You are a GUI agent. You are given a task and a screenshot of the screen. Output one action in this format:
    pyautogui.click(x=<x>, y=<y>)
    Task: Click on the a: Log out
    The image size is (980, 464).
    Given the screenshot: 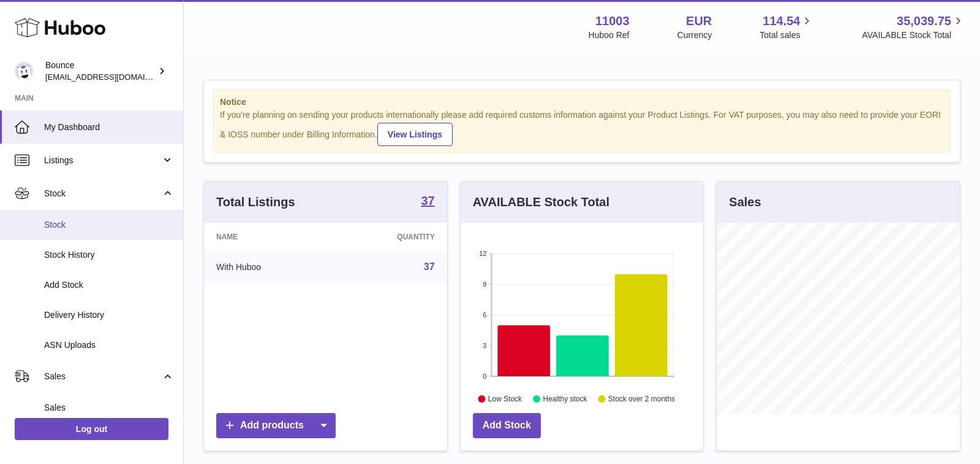 What is the action you would take?
    pyautogui.click(x=91, y=428)
    